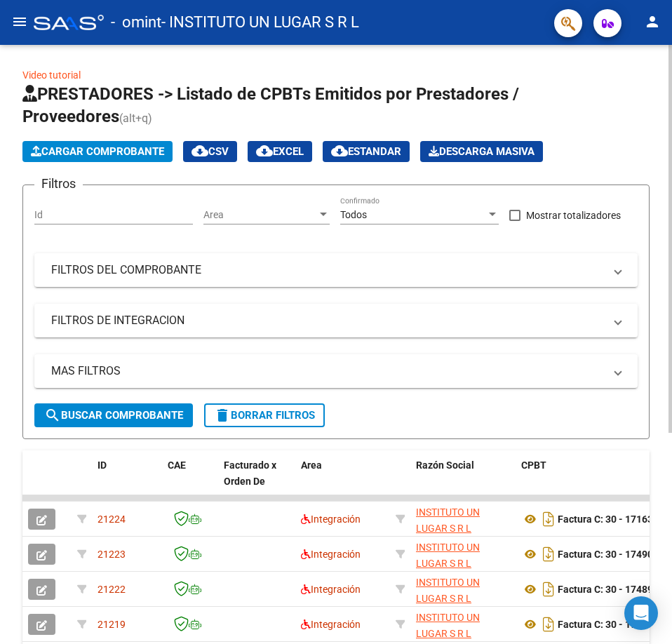 The height and width of the screenshot is (644, 672). I want to click on mat-expansion-panel-header: FILTROS DE INTEGRACION, so click(336, 321).